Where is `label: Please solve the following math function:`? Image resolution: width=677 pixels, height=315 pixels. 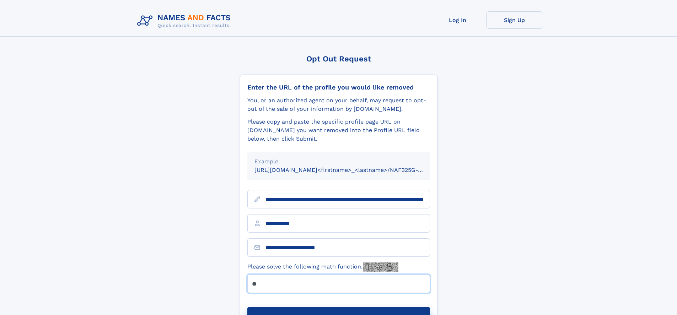 label: Please solve the following math function: is located at coordinates (323, 267).